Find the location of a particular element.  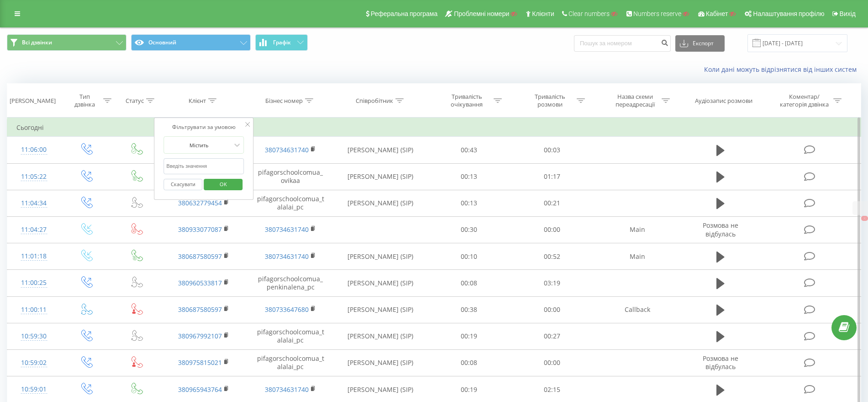

span: Графік is located at coordinates (281, 42).